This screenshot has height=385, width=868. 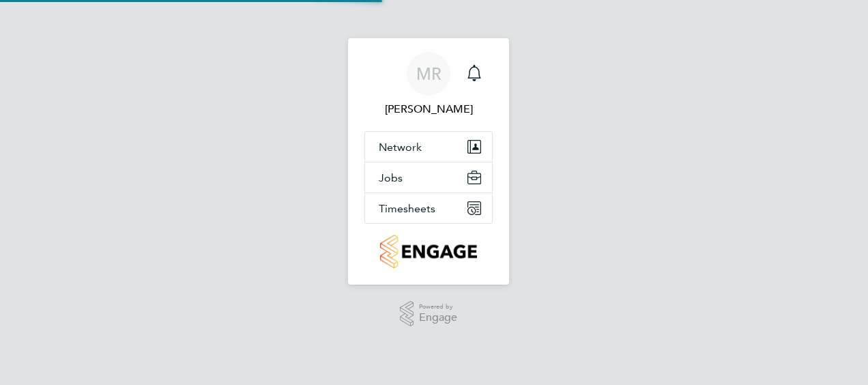 I want to click on span: Network, so click(x=400, y=147).